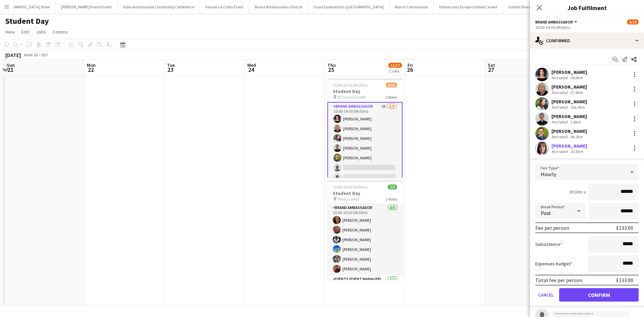  I want to click on app-job-card: 10:00-19:30 (9h30m)7/7Student Day Trinity Leeds2 RolesBrand Ambassador6/610:00-19:30 (9h30m)[PERS..., so click(365, 230).